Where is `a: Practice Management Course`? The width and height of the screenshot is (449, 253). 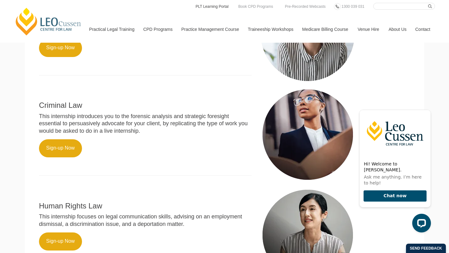
a: Practice Management Course is located at coordinates (210, 29).